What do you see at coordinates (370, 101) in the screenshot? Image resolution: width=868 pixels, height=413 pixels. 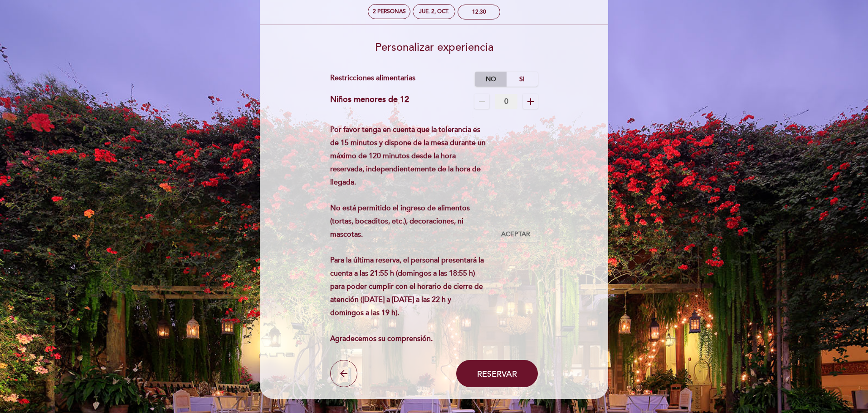 I see `div: Niños menores de 12` at bounding box center [370, 101].